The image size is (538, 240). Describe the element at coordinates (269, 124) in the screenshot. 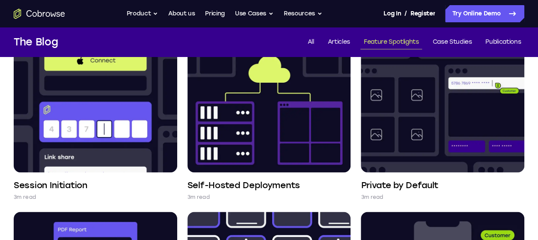

I see `a: Self-Hosted Deployments 3m read` at that location.